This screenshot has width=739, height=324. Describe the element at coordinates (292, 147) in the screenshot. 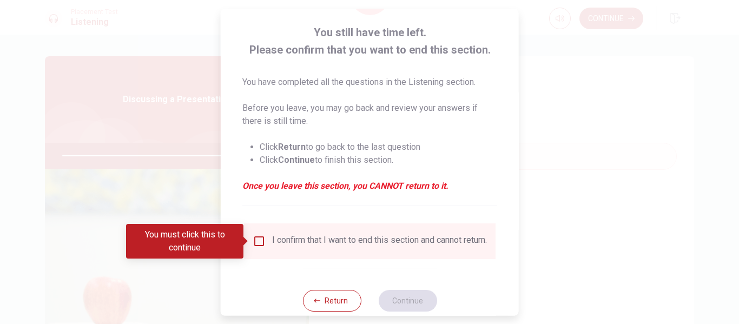

I see `strong: Return` at that location.